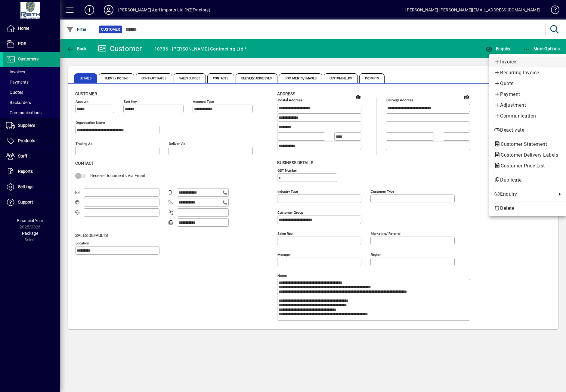 This screenshot has width=566, height=392. I want to click on span: Adjustment, so click(528, 105).